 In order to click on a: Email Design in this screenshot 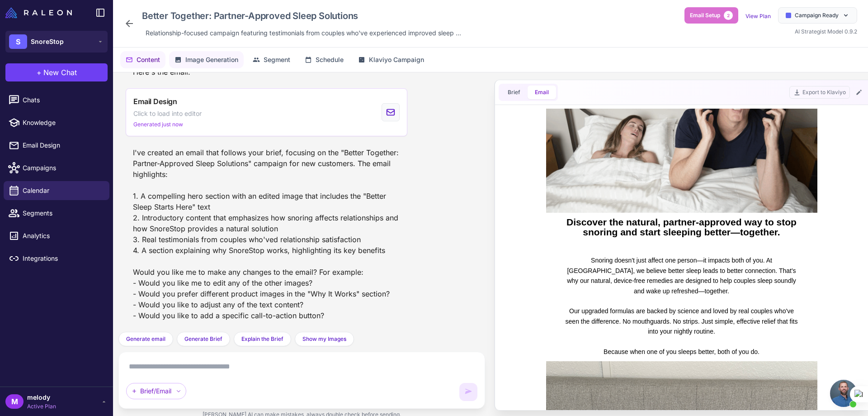, I will do `click(57, 146)`.